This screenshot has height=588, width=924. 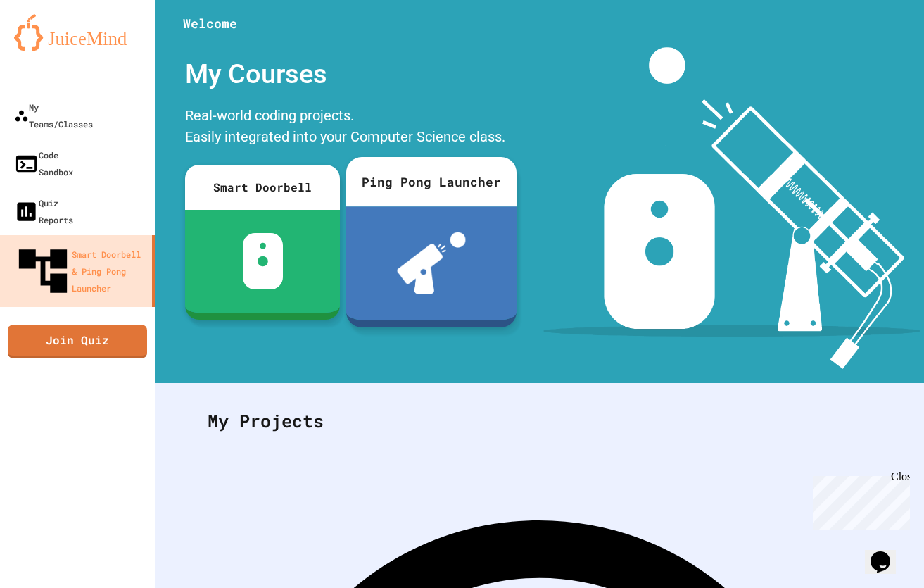 I want to click on div: Ping Pong Launcher, so click(x=432, y=182).